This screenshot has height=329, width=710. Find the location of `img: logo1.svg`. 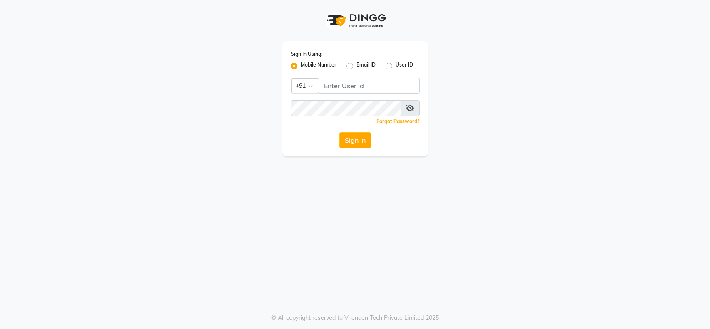

img: logo1.svg is located at coordinates (355, 20).